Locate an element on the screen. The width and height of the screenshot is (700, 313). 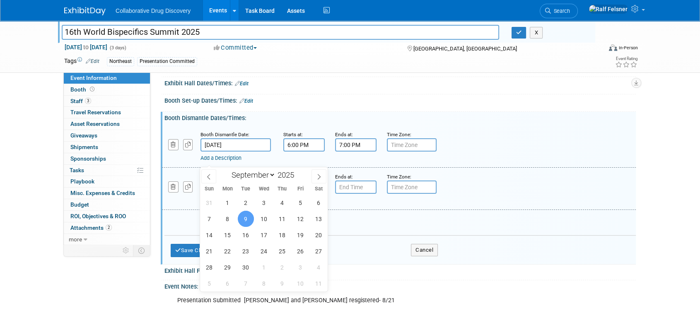
span: October 2, 2025 is located at coordinates (282, 267).